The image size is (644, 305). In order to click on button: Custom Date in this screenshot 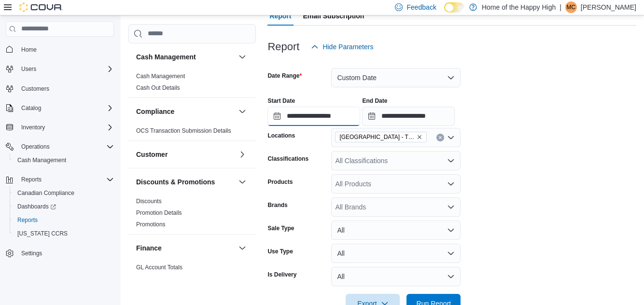, I will do `click(396, 78)`.